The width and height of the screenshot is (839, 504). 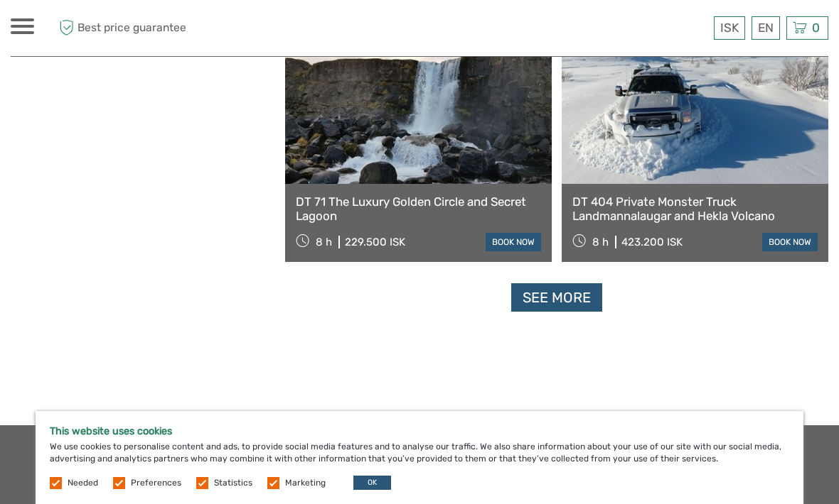 I want to click on div: We use cookies to personalise content and ads, to provide social media features and to analyse ou..., so click(x=420, y=457).